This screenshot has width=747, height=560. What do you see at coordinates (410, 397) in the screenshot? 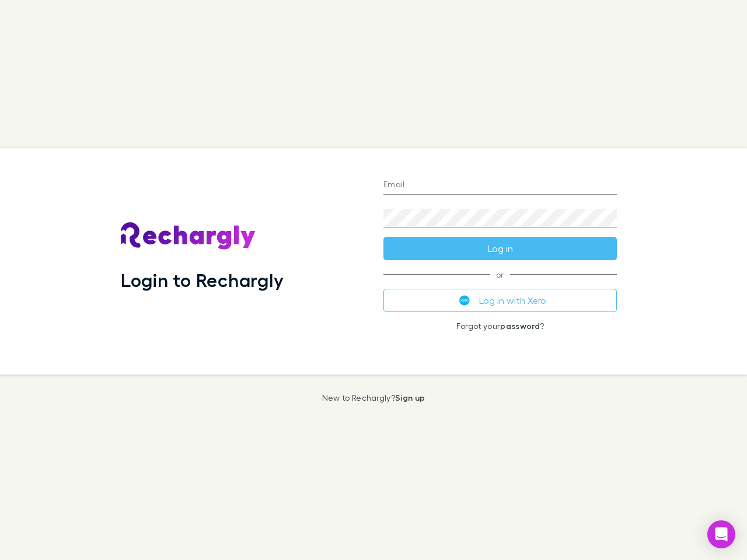
I see `a: Sign up` at bounding box center [410, 397].